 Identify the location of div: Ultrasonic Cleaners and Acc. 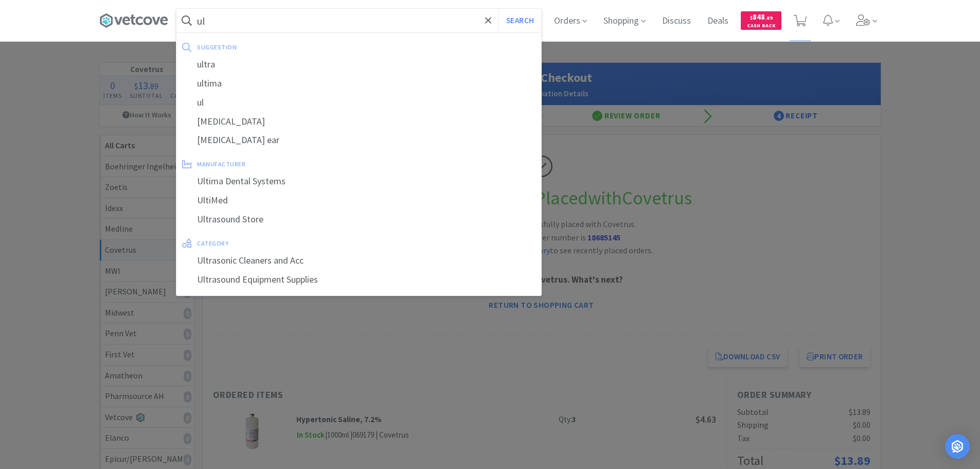
(359, 261).